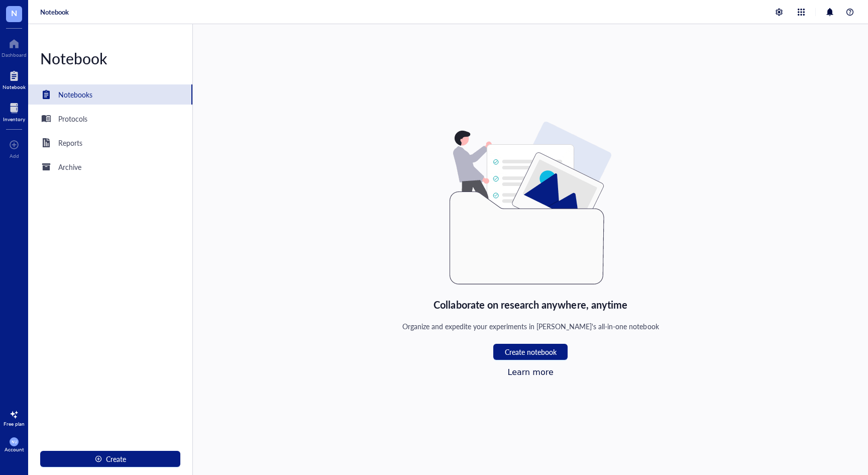 The width and height of the screenshot is (868, 475). Describe the element at coordinates (14, 442) in the screenshot. I see `span: NU` at that location.